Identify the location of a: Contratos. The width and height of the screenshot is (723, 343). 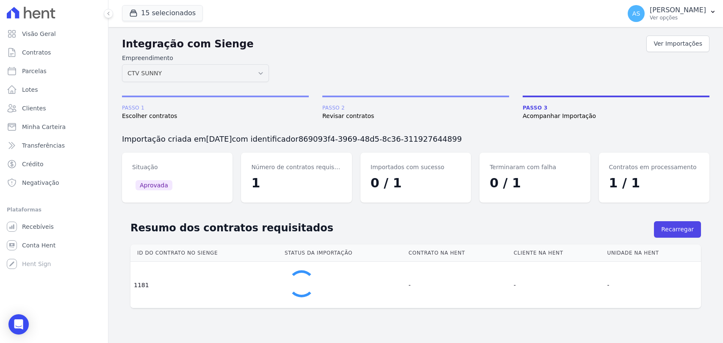
(54, 53).